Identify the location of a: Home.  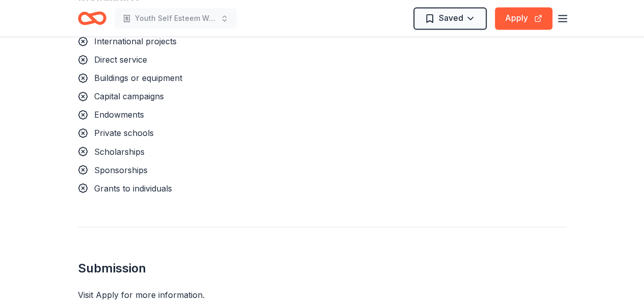
(93, 17).